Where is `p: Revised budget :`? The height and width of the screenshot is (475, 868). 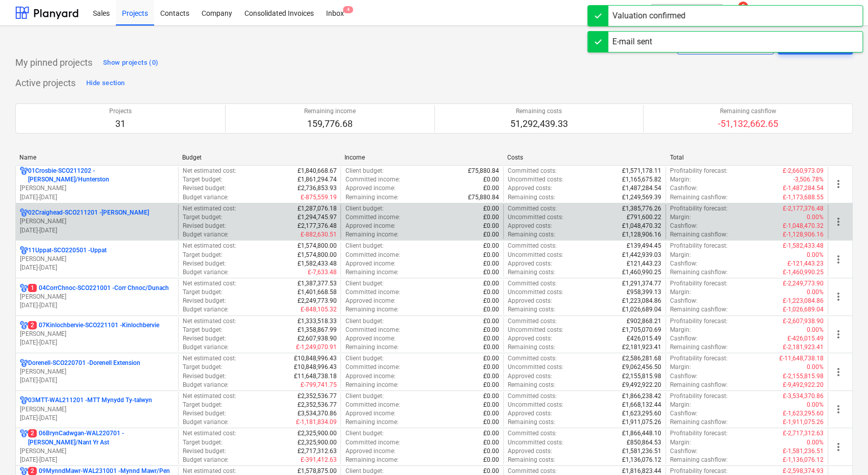 p: Revised budget : is located at coordinates (204, 264).